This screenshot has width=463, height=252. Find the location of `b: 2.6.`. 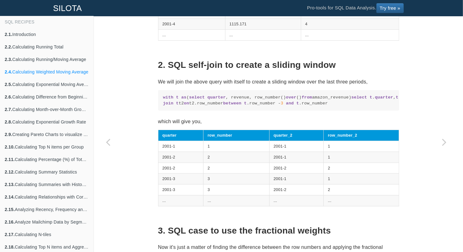

b: 2.6. is located at coordinates (8, 97).